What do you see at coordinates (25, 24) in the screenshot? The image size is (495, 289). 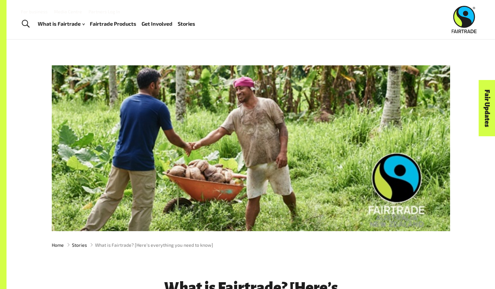 I see `a: Toggle Search` at bounding box center [25, 24].